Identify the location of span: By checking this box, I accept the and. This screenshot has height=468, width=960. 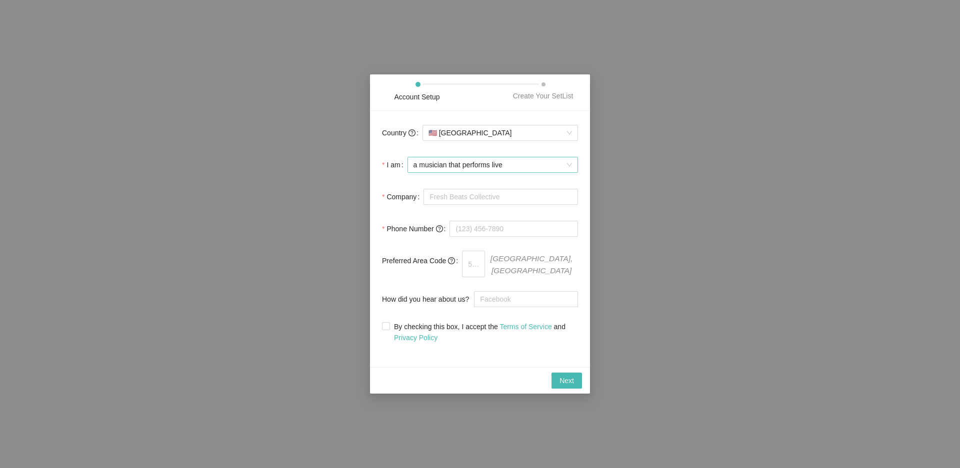
(484, 332).